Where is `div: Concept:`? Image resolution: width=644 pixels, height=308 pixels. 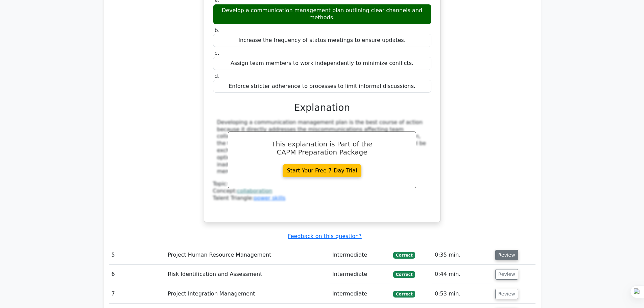
div: Concept: is located at coordinates (322, 191).